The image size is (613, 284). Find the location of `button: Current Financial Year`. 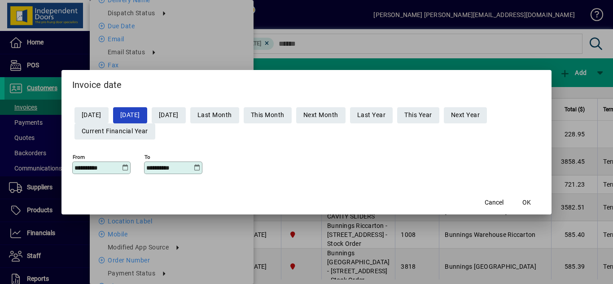

button: Current Financial Year is located at coordinates (115, 132).